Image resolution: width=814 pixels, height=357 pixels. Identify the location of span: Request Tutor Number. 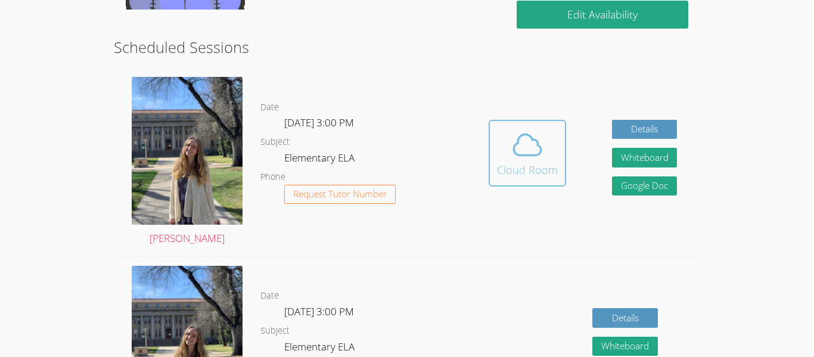
(340, 194).